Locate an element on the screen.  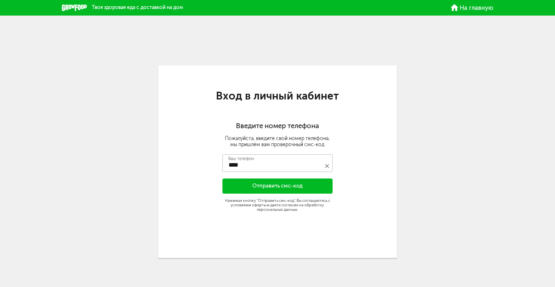
div: Пожалуйста, введите свой номер телефона, мы пришлём вам проверочный смс-код is located at coordinates (277, 142).